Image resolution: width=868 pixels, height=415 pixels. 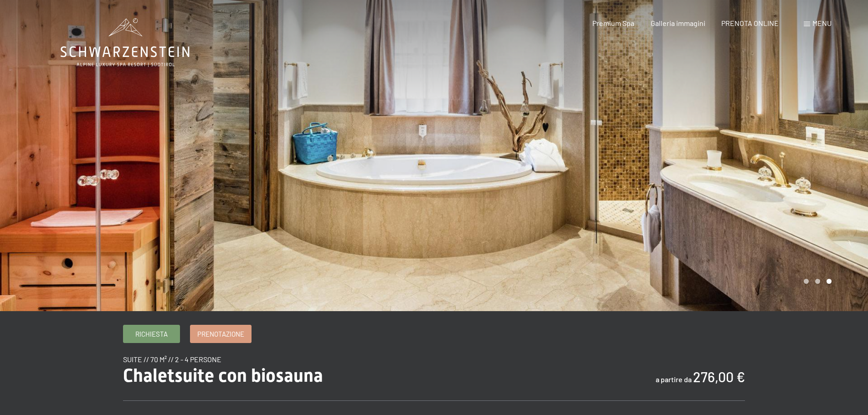 What do you see at coordinates (221, 334) in the screenshot?
I see `a: Prenotazione` at bounding box center [221, 334].